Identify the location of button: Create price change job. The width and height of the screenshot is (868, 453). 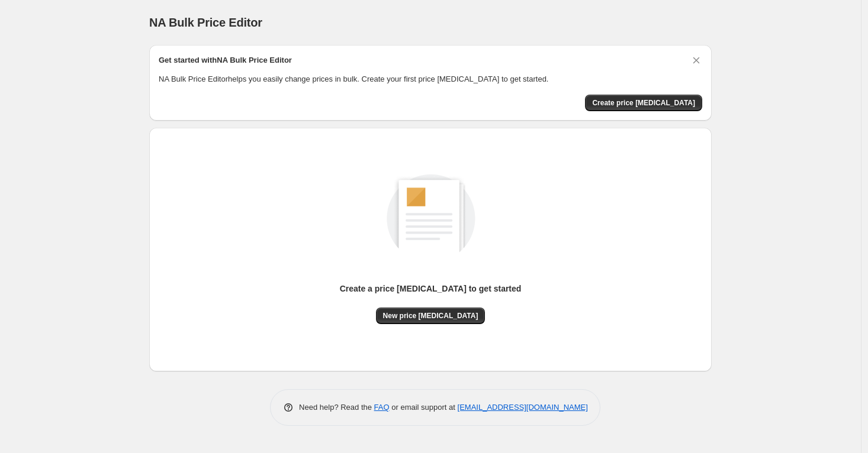
(644, 103).